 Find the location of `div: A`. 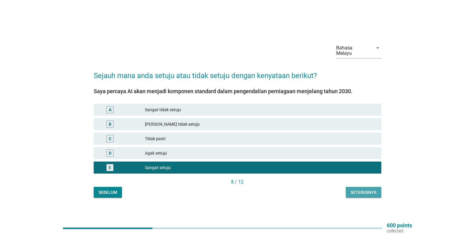

div: A is located at coordinates (110, 110).